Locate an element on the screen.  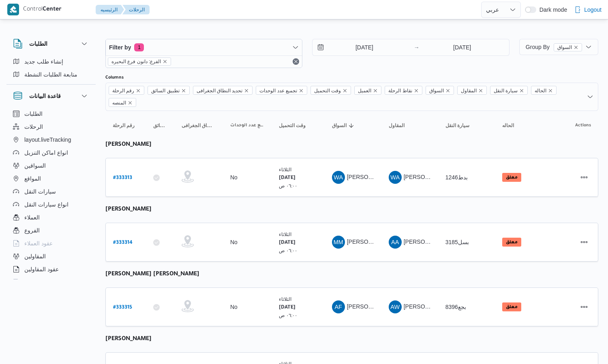
span: سيارات النقل is located at coordinates (40, 191).